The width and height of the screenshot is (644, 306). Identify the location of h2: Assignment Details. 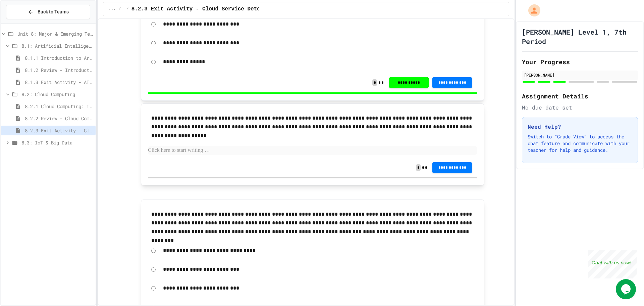
(580, 96).